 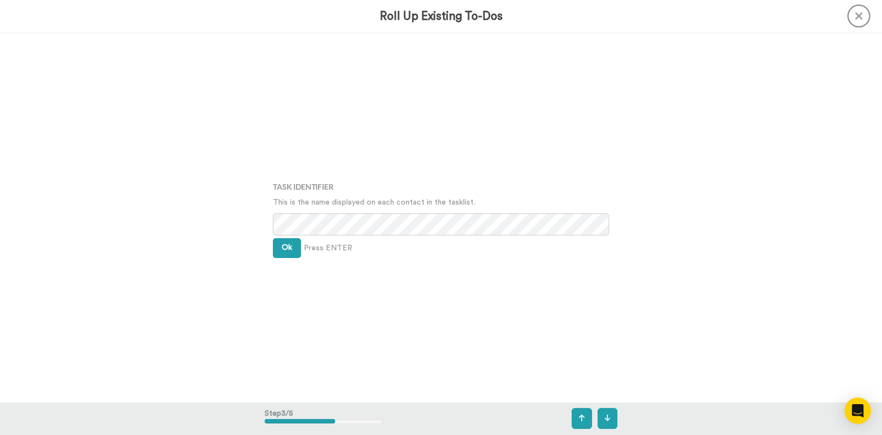 What do you see at coordinates (323, 418) in the screenshot?
I see `div: Step 3 / 5` at bounding box center [323, 418].